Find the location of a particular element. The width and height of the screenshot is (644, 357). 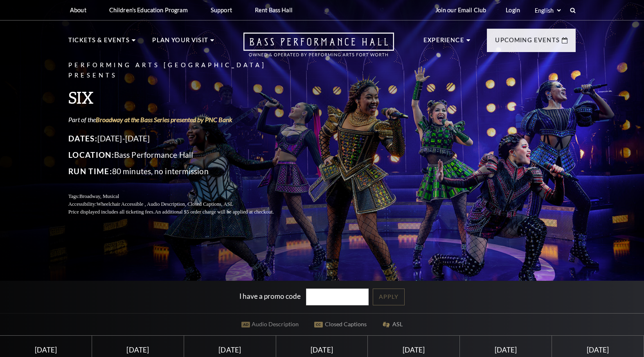

h3: SIX is located at coordinates (181, 97).